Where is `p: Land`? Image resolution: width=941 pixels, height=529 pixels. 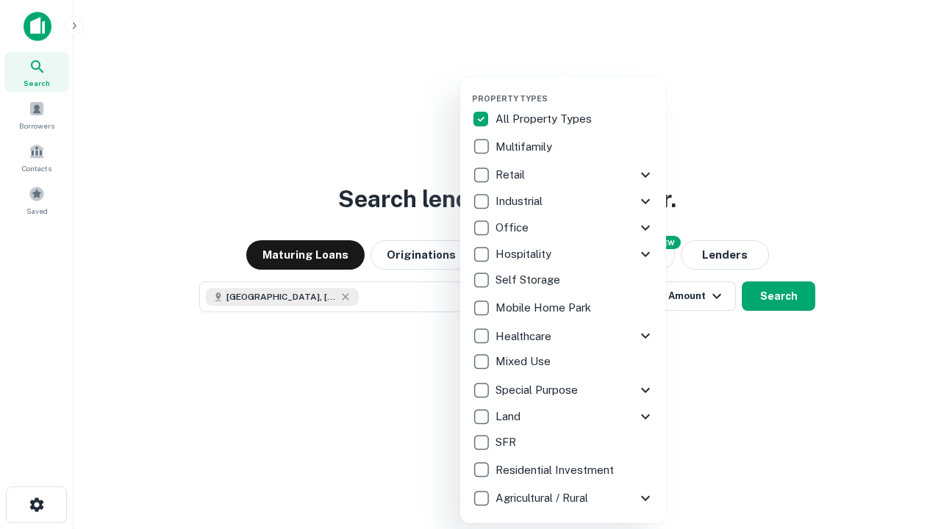
p: Land is located at coordinates (510, 417).